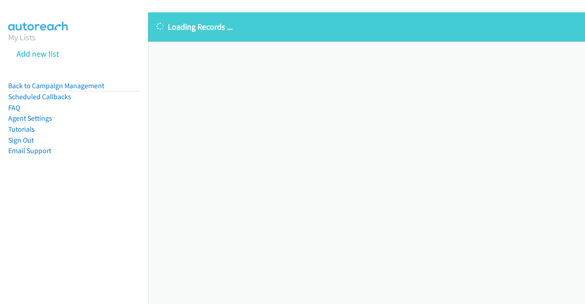 The height and width of the screenshot is (304, 585). What do you see at coordinates (14, 107) in the screenshot?
I see `a: FAQ` at bounding box center [14, 107].